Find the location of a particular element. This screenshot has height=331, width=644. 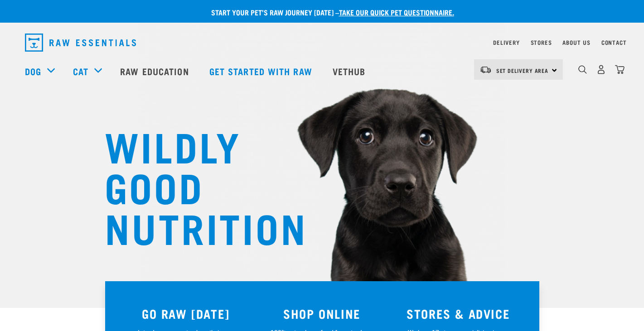

a: Get started with Raw is located at coordinates (262, 71).